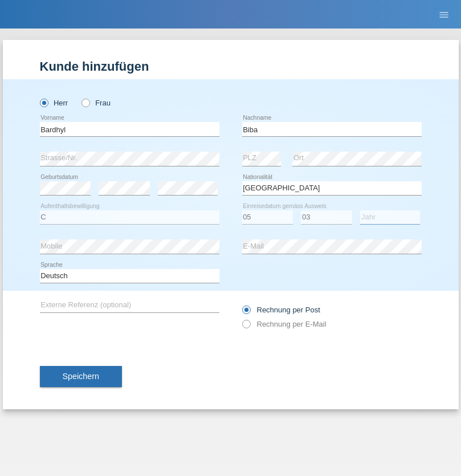 This screenshot has width=461, height=476. Describe the element at coordinates (246, 326) in the screenshot. I see `input: Rechnung per E-Mail` at that location.